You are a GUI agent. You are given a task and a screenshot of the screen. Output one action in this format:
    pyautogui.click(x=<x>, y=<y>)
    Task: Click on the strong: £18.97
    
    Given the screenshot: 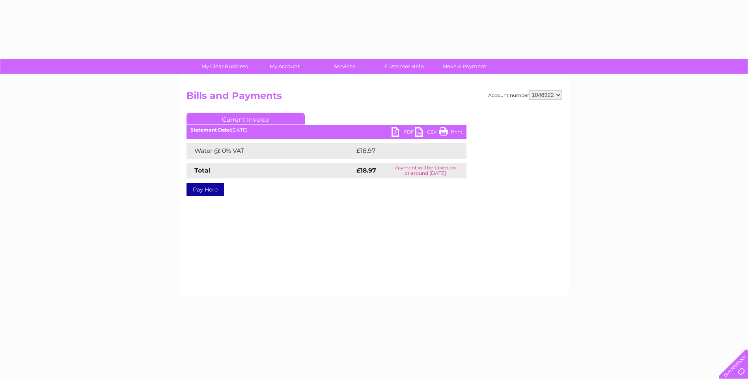 What is the action you would take?
    pyautogui.click(x=366, y=170)
    